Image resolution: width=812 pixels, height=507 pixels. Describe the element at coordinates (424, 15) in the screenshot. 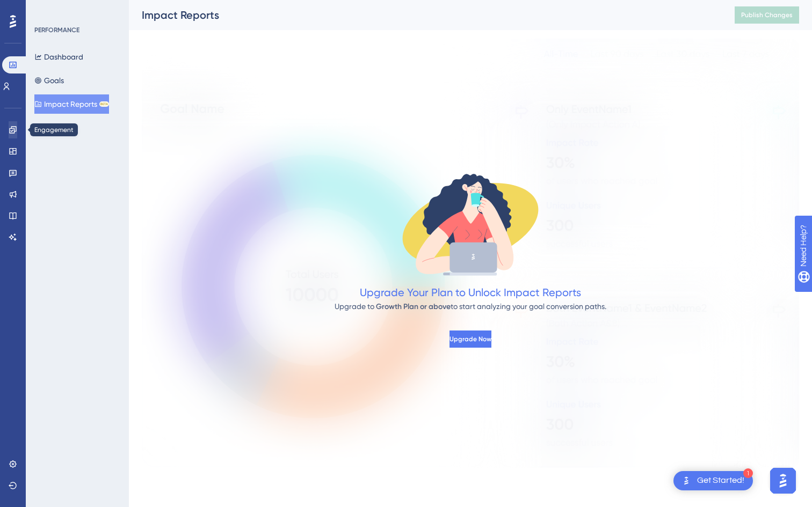

I see `div: Impact Reports` at that location.